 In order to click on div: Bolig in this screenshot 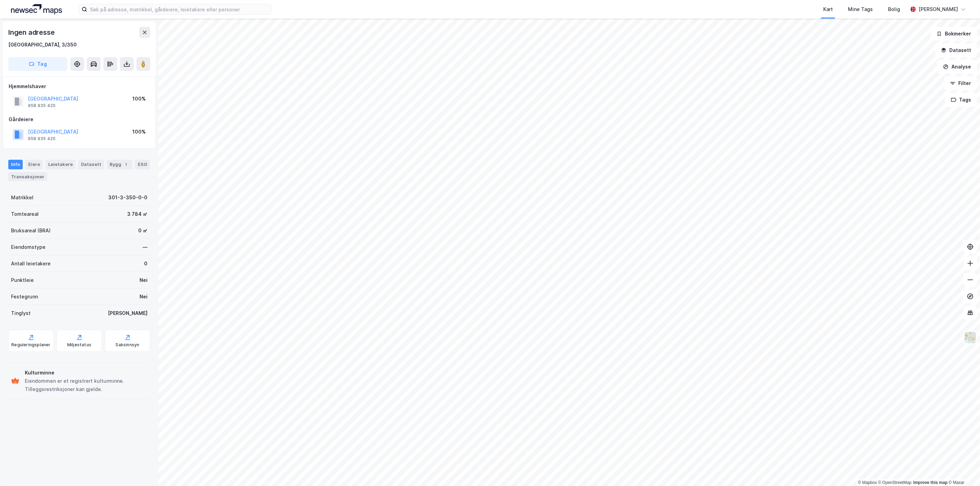, I will do `click(893, 9)`.